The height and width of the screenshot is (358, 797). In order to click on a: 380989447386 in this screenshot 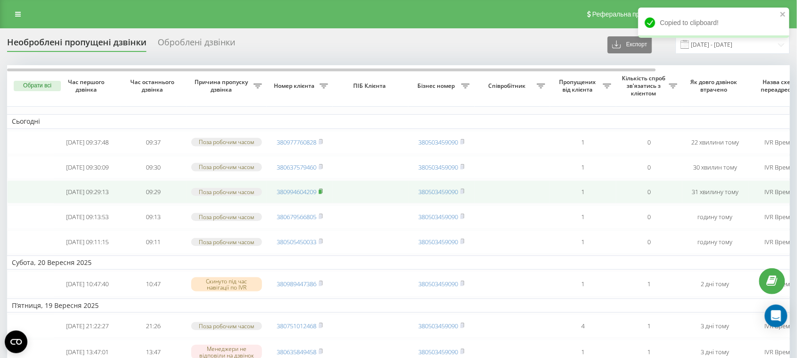, I will do `click(296, 284)`.